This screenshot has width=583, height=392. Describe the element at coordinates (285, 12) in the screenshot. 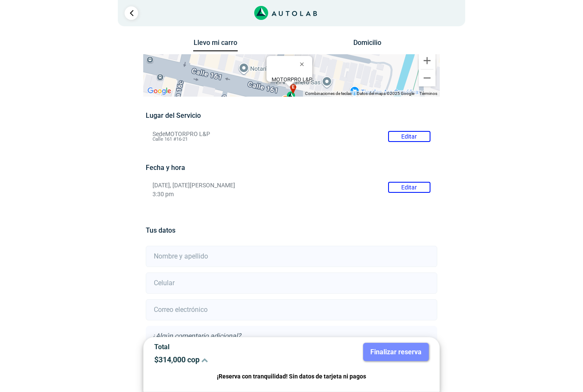

I see `a: Link al sitio de autolab` at that location.